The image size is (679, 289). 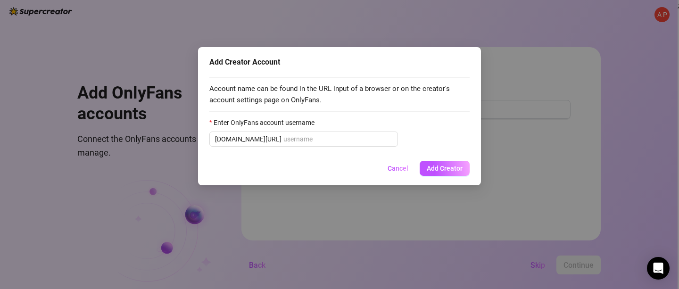 I want to click on input: Enter OnlyFans account username, so click(x=338, y=139).